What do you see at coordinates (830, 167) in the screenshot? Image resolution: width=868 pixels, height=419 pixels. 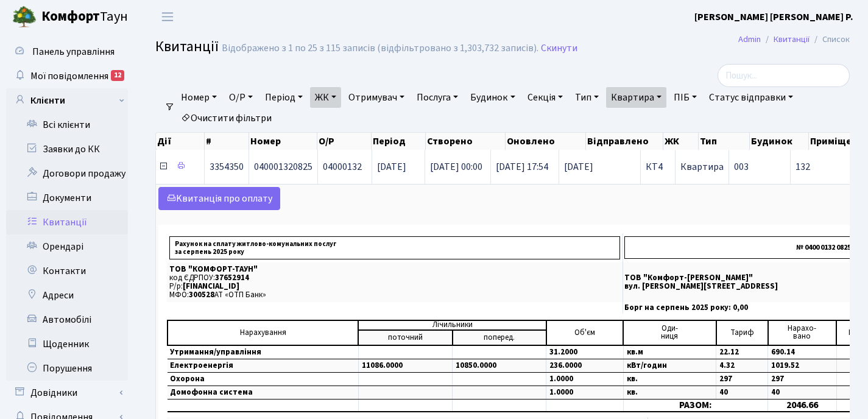 I see `span: 132` at bounding box center [830, 167].